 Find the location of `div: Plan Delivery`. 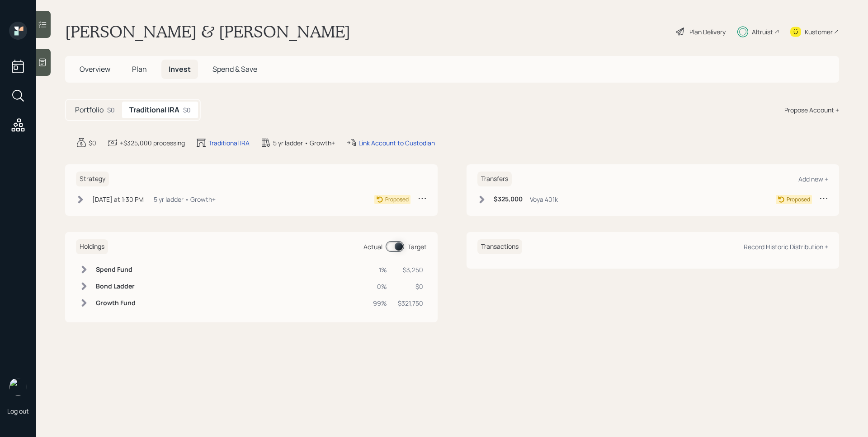

div: Plan Delivery is located at coordinates (708, 31).